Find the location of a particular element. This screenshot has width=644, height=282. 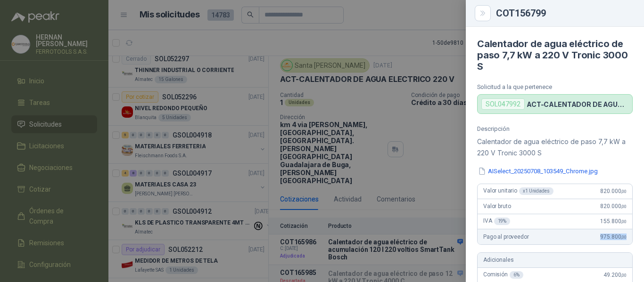

div: SOL047992 is located at coordinates (503, 104).